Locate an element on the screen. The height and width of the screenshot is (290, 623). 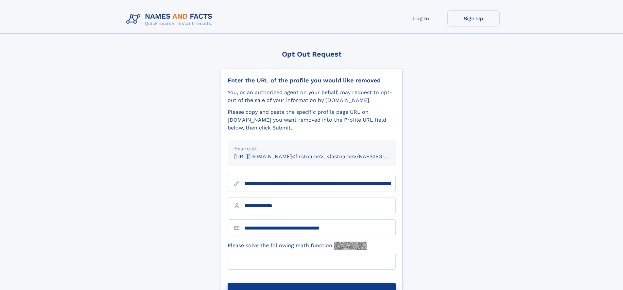
div: Opt Out Request is located at coordinates (312, 54).